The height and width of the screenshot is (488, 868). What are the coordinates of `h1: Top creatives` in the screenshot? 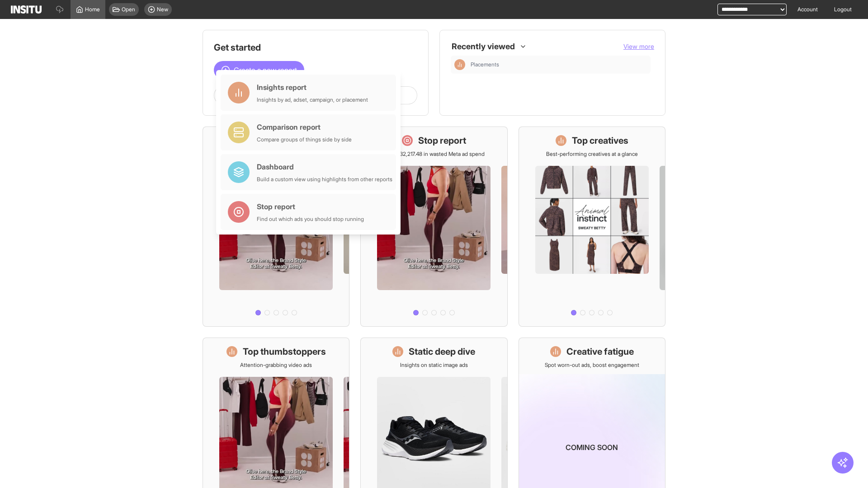 It's located at (600, 140).